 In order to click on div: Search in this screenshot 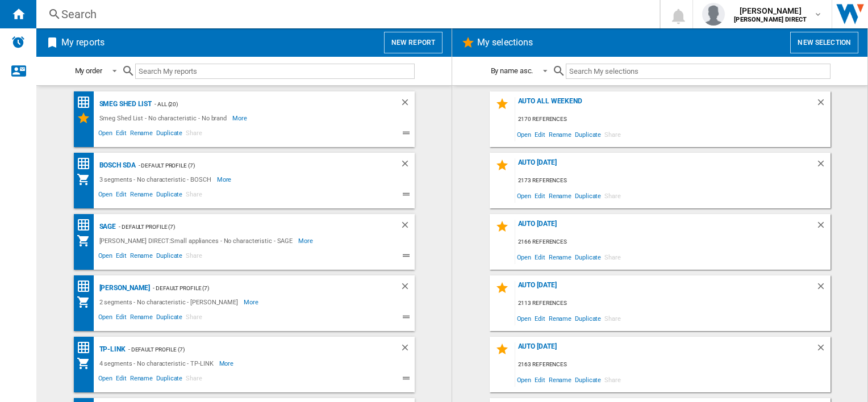, I will do `click(346, 14)`.